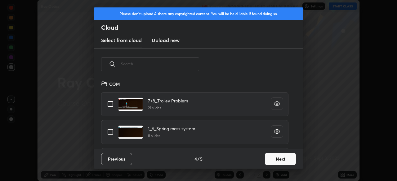 The image size is (397, 181). What do you see at coordinates (172, 129) in the screenshot?
I see `h4: 1_6_Spring mass system` at bounding box center [172, 129].